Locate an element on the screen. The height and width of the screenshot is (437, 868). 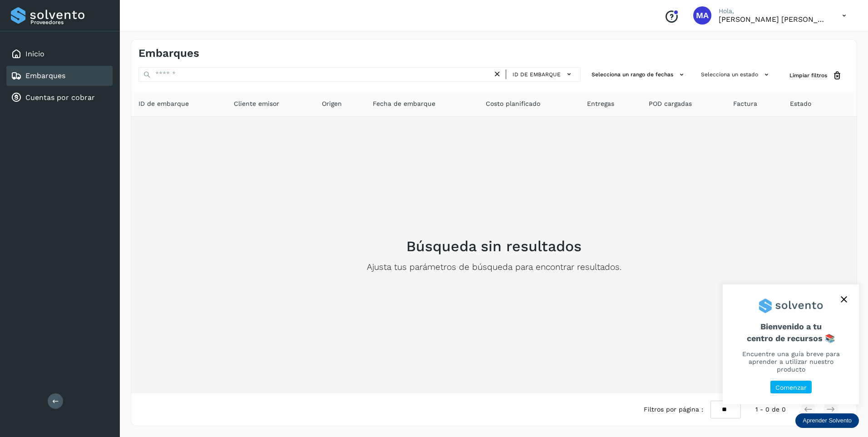
p: centro de recursos 📚 is located at coordinates (790, 339).